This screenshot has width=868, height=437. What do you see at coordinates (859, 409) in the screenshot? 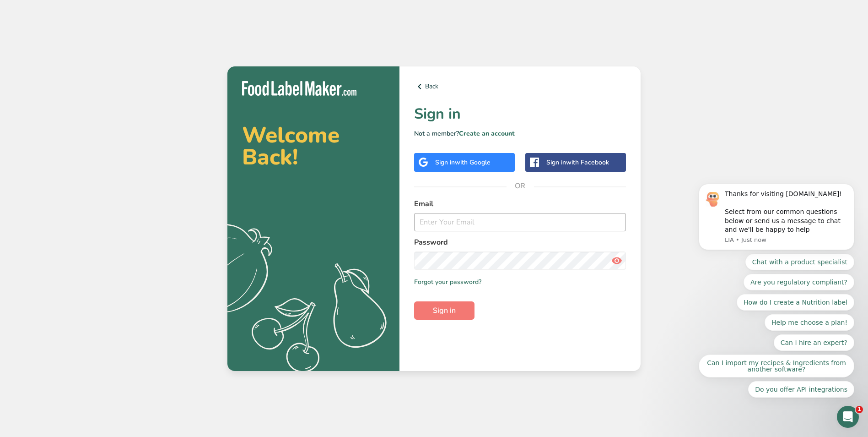
I see `span: 1` at bounding box center [859, 409].